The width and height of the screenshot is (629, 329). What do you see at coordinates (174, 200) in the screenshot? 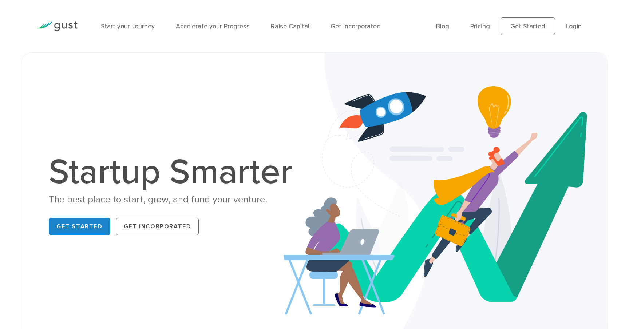
I see `div: The best place to start, grow, and fund your venture.` at bounding box center [174, 200].